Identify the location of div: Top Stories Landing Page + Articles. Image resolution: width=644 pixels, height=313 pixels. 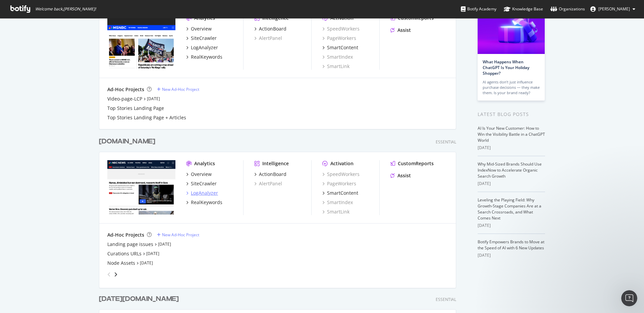
(146, 118).